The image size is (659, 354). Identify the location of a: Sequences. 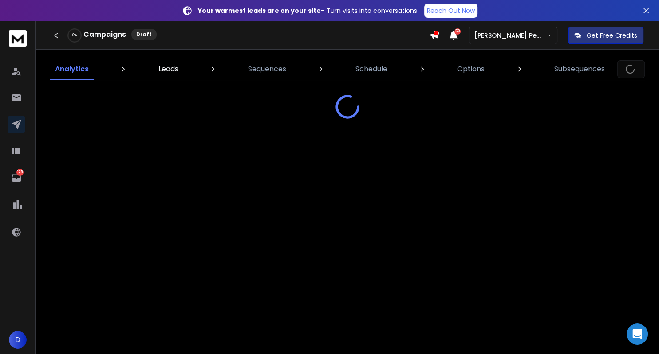
(267, 69).